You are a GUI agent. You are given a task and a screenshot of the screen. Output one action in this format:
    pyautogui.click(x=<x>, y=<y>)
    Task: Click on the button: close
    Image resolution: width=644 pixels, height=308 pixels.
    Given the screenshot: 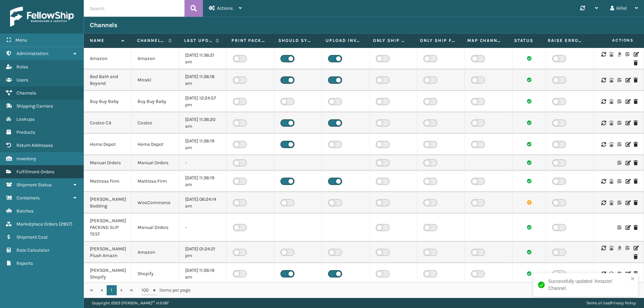 What is the action you would take?
    pyautogui.click(x=633, y=279)
    